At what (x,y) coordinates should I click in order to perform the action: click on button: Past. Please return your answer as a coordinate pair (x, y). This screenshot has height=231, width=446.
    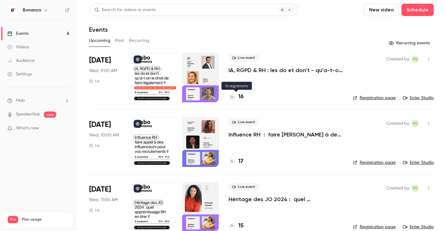
    Looking at the image, I should click on (120, 41).